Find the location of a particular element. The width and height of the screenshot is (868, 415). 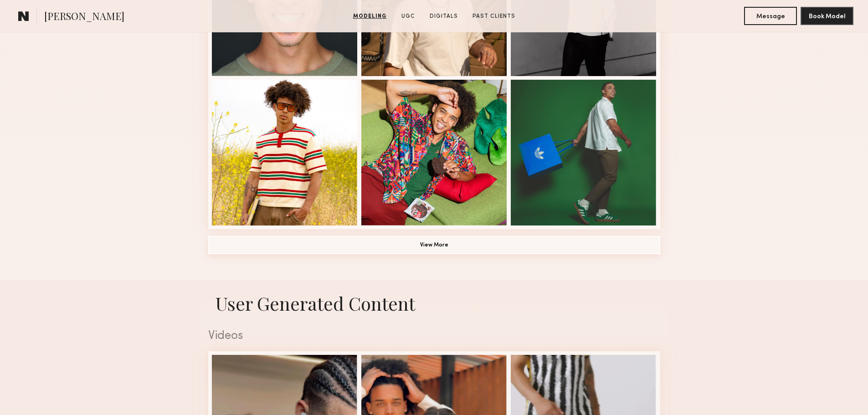

div: Videos is located at coordinates (434, 336).